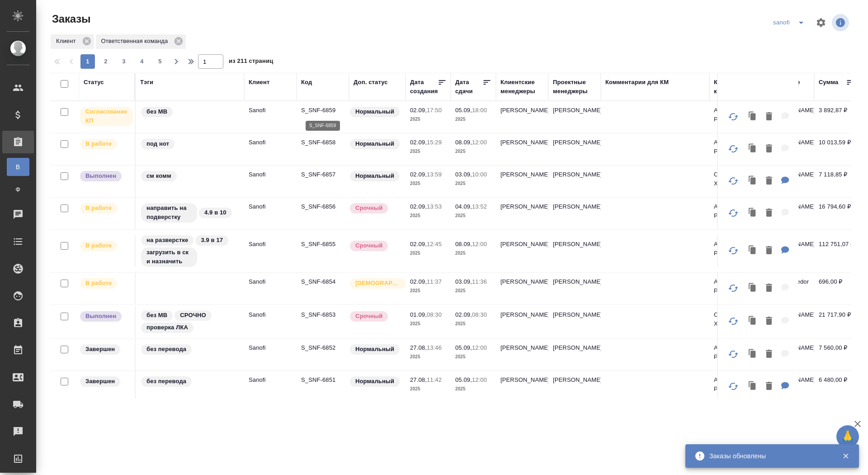  What do you see at coordinates (791, 23) in the screenshot?
I see `div: split button` at bounding box center [791, 23].